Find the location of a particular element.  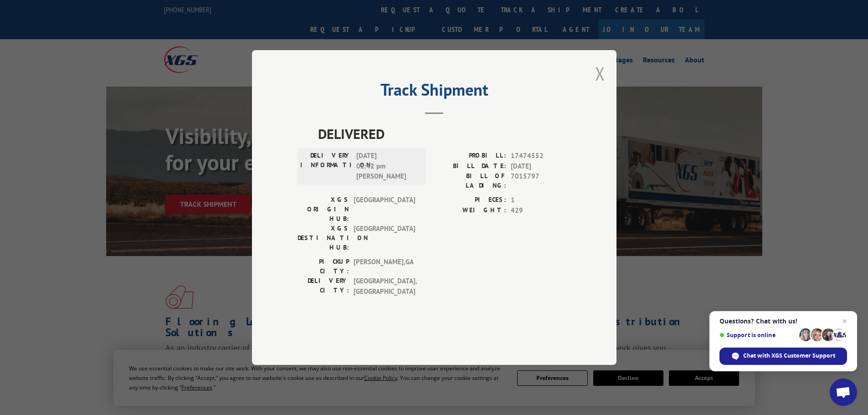

label: PIECES: is located at coordinates (470, 200).